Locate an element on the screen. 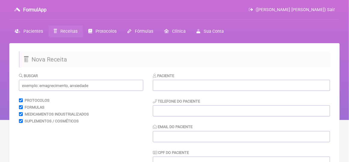 This screenshot has width=349, height=162. span: Fórmulas is located at coordinates (144, 31).